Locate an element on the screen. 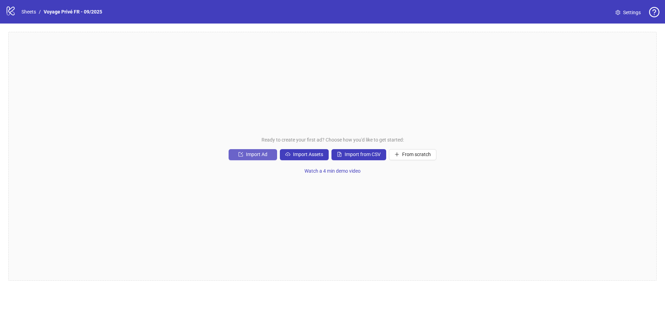 The height and width of the screenshot is (318, 665). a: Voyage Privé FR - 09/2025 is located at coordinates (73, 12).